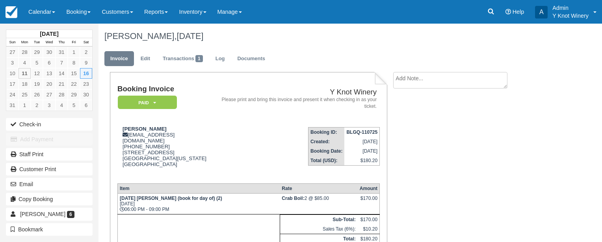 This screenshot has width=602, height=242. I want to click on button: Bookmark, so click(49, 230).